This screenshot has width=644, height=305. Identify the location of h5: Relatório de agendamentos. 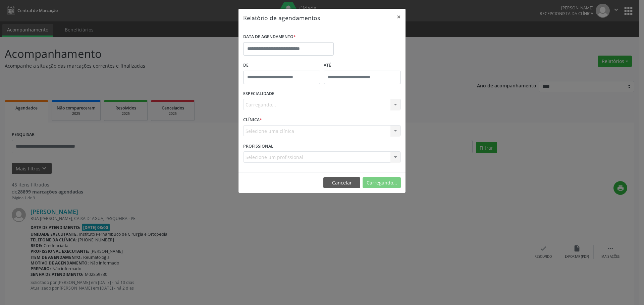
(281, 18).